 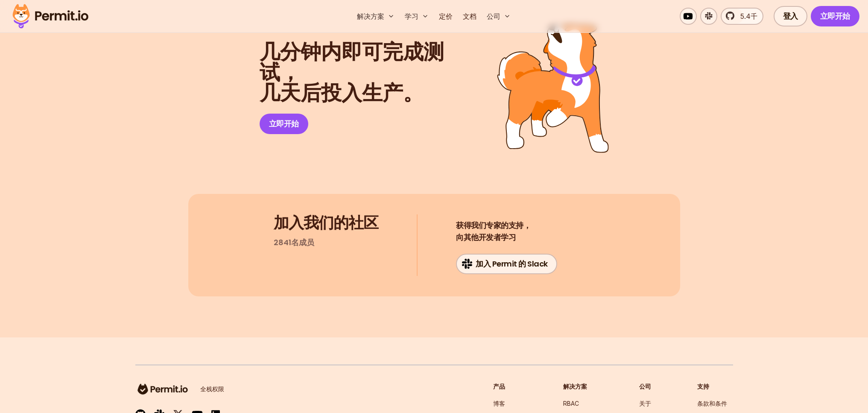 What do you see at coordinates (703, 386) in the screenshot?
I see `font: 支持` at bounding box center [703, 386].